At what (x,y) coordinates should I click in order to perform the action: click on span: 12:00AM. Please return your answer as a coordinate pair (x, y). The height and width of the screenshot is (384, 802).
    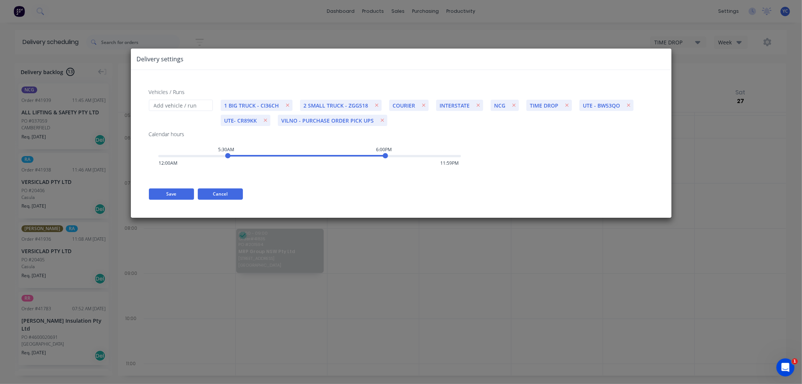
    Looking at the image, I should click on (168, 163).